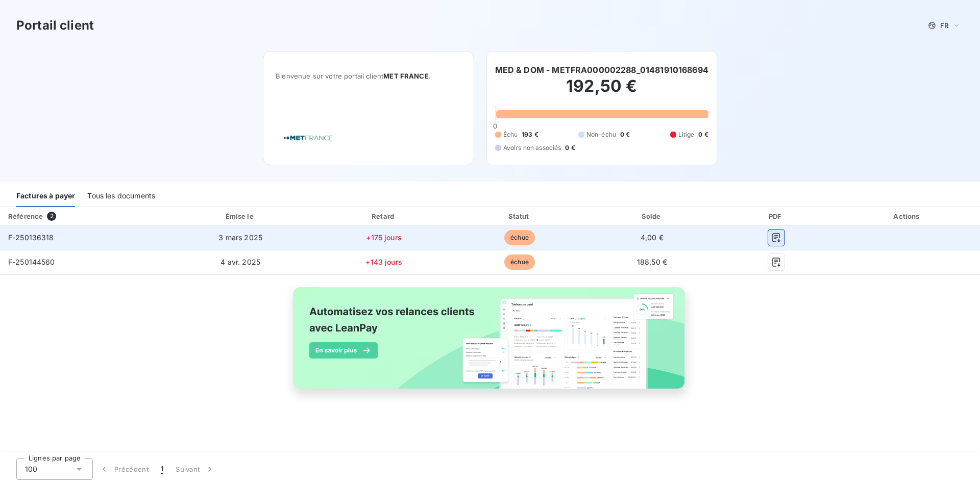 Image resolution: width=980 pixels, height=486 pixels. I want to click on h6: MED & DOM - METFRA000002288_01481910168694, so click(602, 70).